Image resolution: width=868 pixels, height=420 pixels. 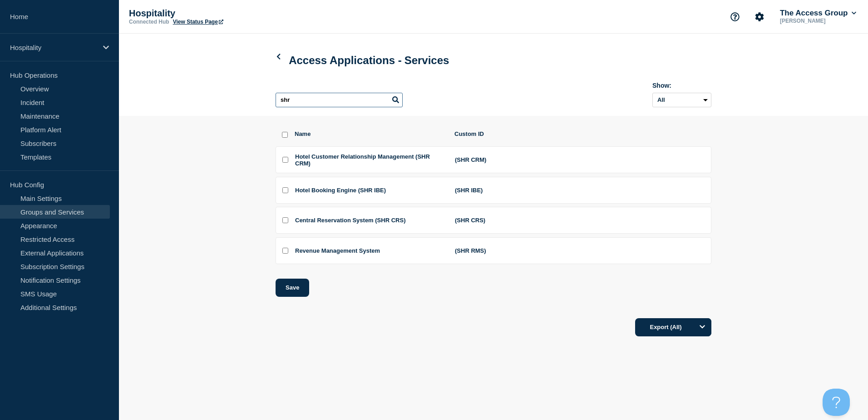 What do you see at coordinates (285, 159) in the screenshot?
I see `input: Hotel Customer Relationship Management (SHR CRM) checkbox` at bounding box center [285, 159].